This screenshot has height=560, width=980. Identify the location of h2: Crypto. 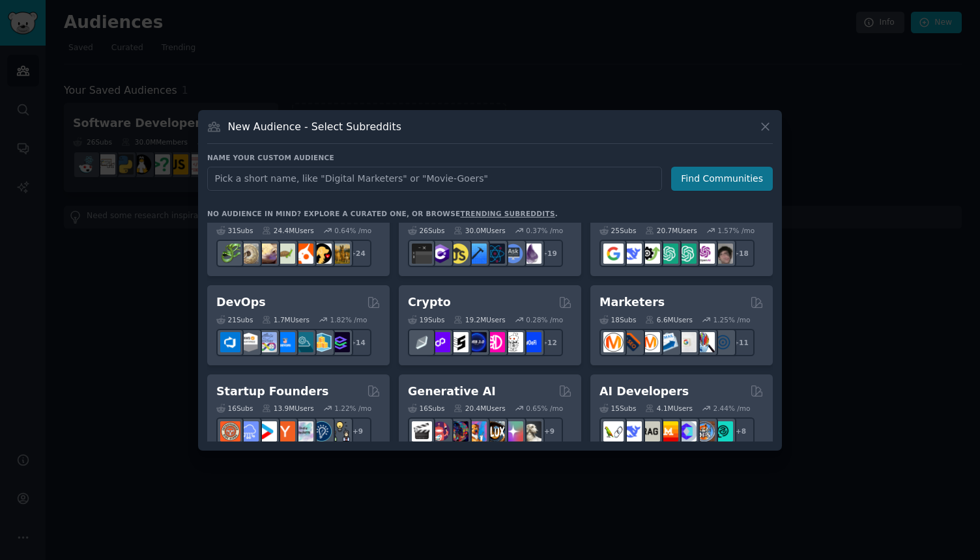
(429, 302).